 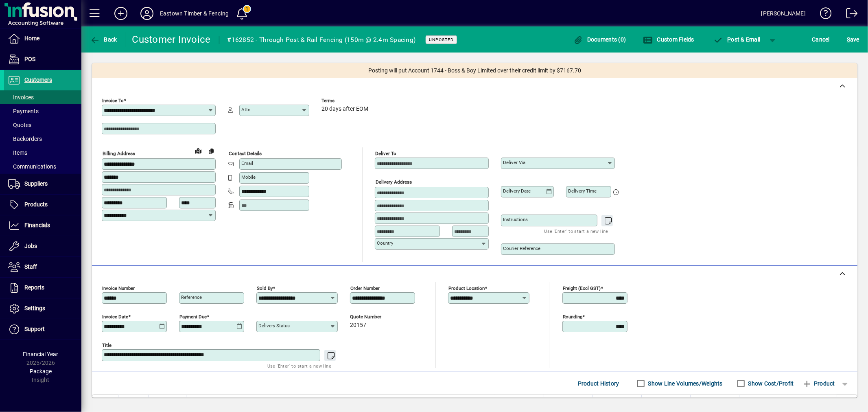 What do you see at coordinates (43, 225) in the screenshot?
I see `a: Financials` at bounding box center [43, 225].